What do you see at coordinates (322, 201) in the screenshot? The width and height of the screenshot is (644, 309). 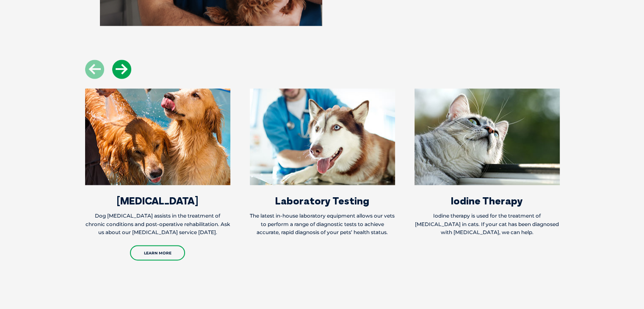 I see `h3: Laboratory Testing` at bounding box center [322, 201].